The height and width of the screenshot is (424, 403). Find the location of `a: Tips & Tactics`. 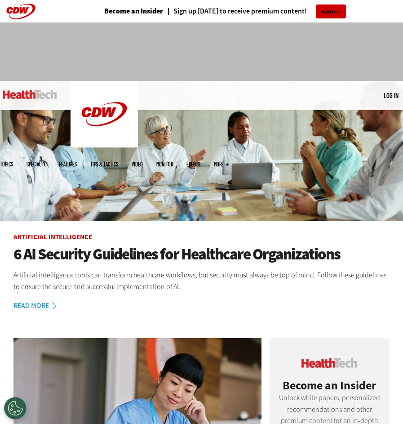

a: Tips & Tactics is located at coordinates (104, 164).